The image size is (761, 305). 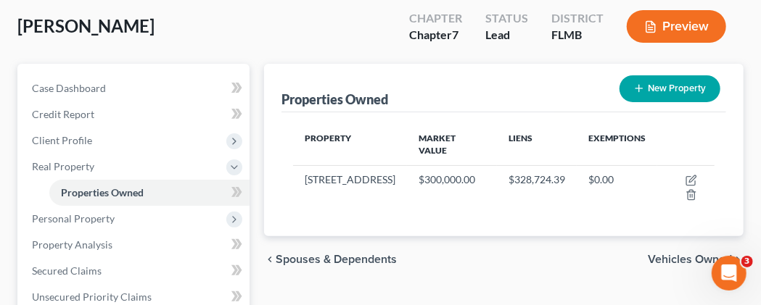 What do you see at coordinates (98, 199) in the screenshot?
I see `button: Start recording` at bounding box center [98, 199].